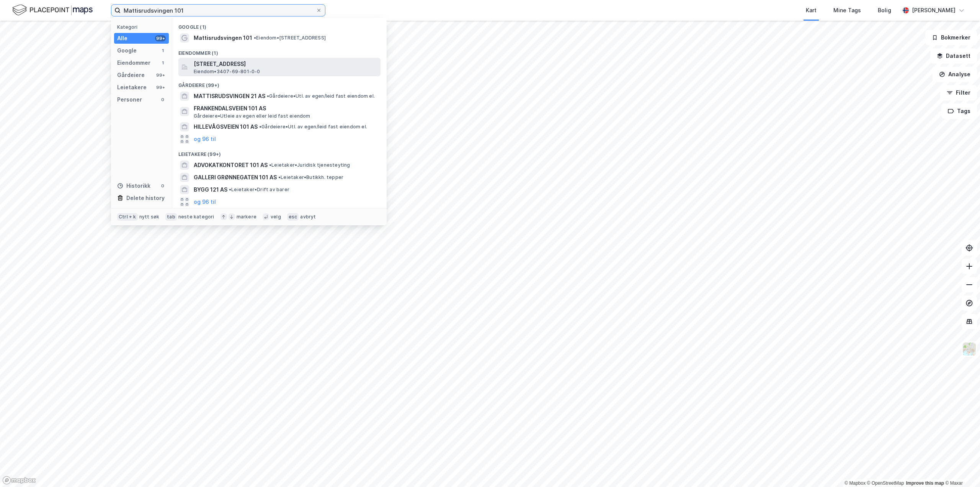  What do you see at coordinates (958, 93) in the screenshot?
I see `button: Filter` at bounding box center [958, 93].